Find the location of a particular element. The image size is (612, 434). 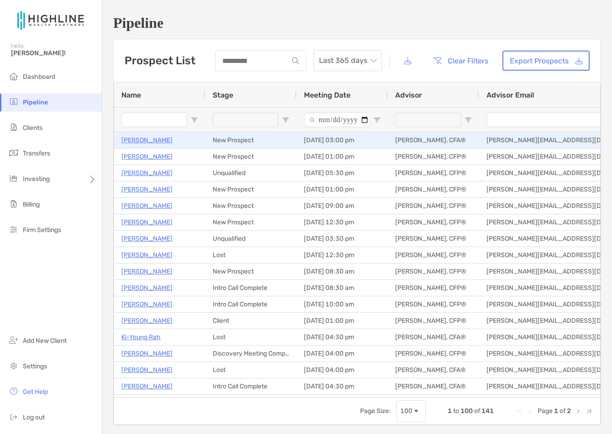

h3: Prospect List is located at coordinates (160, 61).